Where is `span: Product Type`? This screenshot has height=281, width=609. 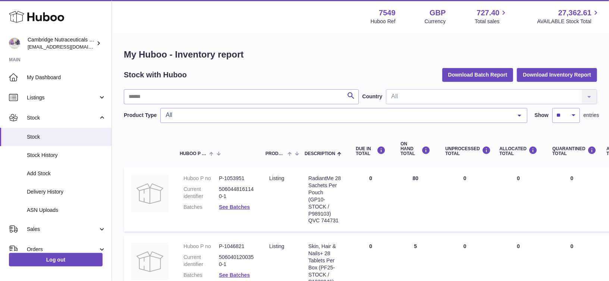
span: Product Type is located at coordinates (276, 153).